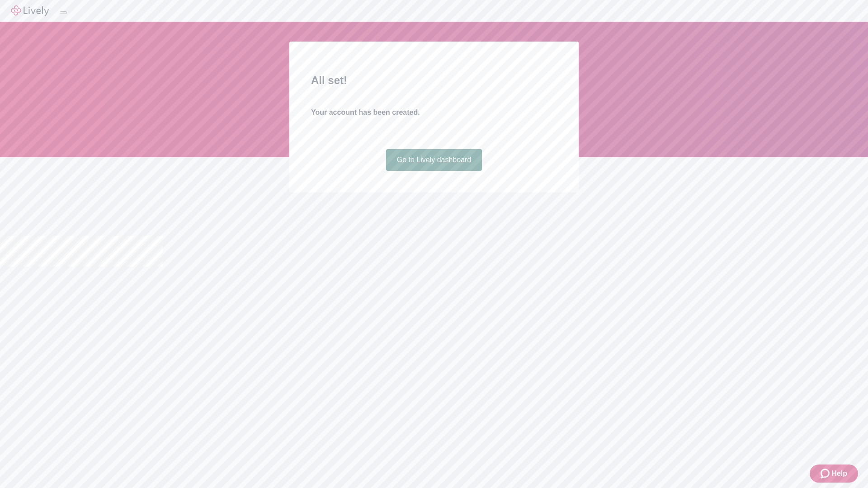  Describe the element at coordinates (826, 474) in the screenshot. I see `svg: Zendesk support icon` at that location.